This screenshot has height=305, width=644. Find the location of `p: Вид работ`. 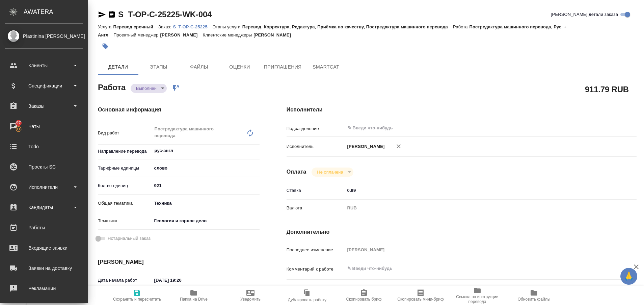

p: Вид работ is located at coordinates (125, 133).